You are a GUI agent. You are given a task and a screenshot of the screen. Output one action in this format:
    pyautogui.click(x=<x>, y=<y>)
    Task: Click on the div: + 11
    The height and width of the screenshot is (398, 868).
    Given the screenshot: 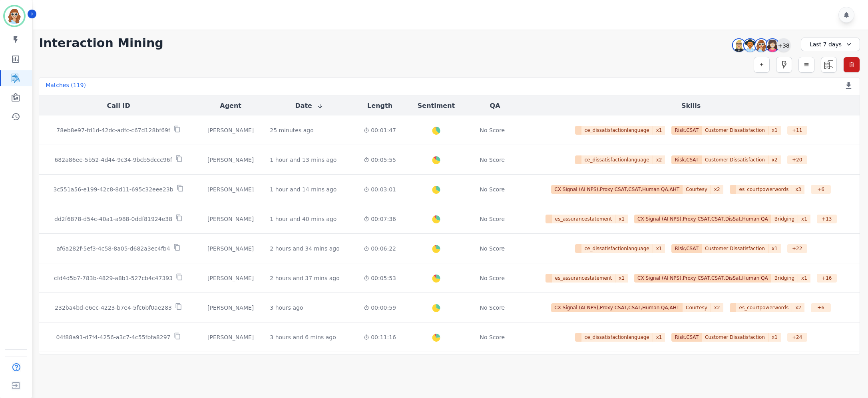 What is the action you would take?
    pyautogui.click(x=797, y=130)
    